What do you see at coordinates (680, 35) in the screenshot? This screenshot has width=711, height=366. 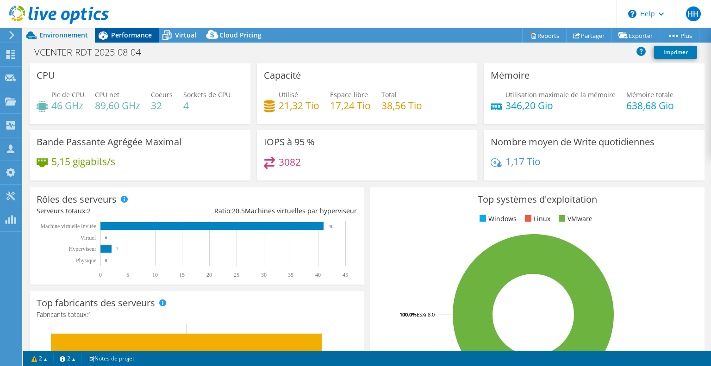 I see `a: Plus` at bounding box center [680, 35].